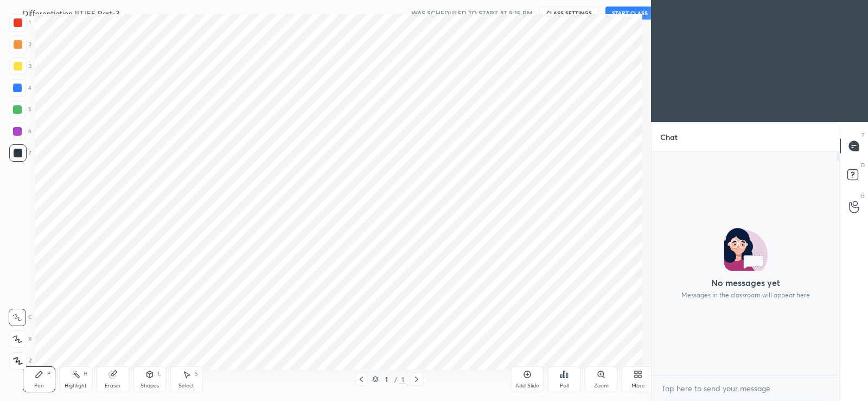 The image size is (868, 401). I want to click on div: Pen, so click(39, 386).